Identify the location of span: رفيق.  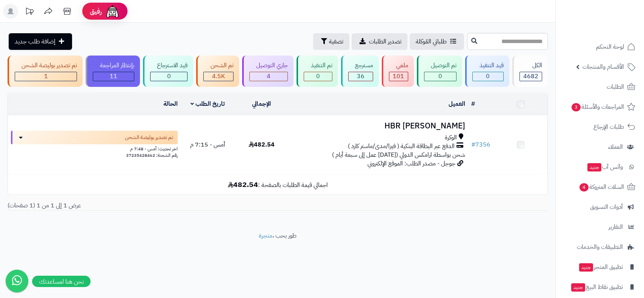
(96, 11).